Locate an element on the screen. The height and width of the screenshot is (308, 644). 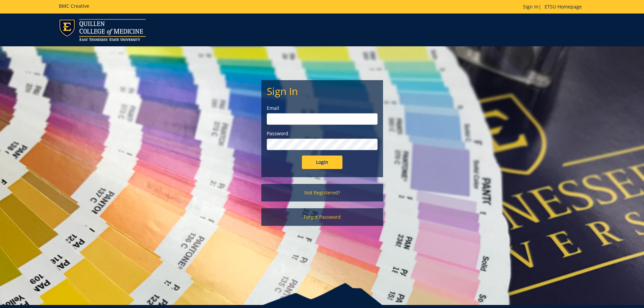
label: Password is located at coordinates (322, 134).